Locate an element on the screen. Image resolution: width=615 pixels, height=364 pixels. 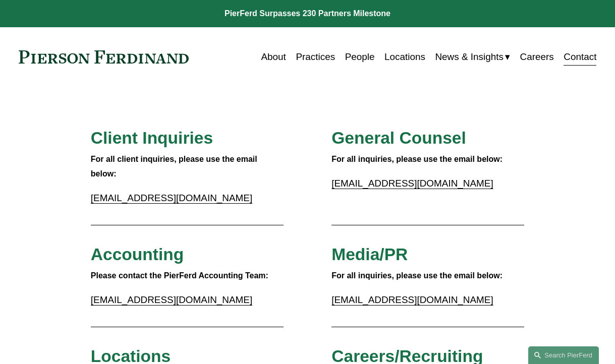
a: Locations is located at coordinates (404, 57).